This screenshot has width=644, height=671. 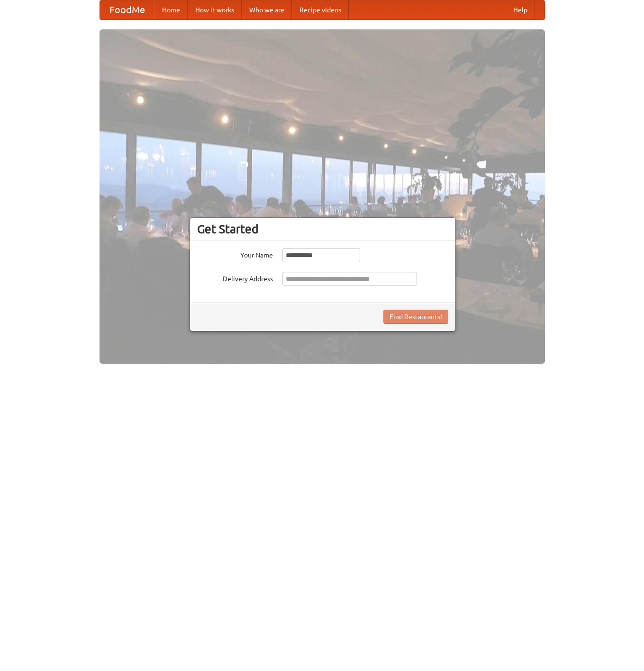 What do you see at coordinates (320, 10) in the screenshot?
I see `a: Recipe videos` at bounding box center [320, 10].